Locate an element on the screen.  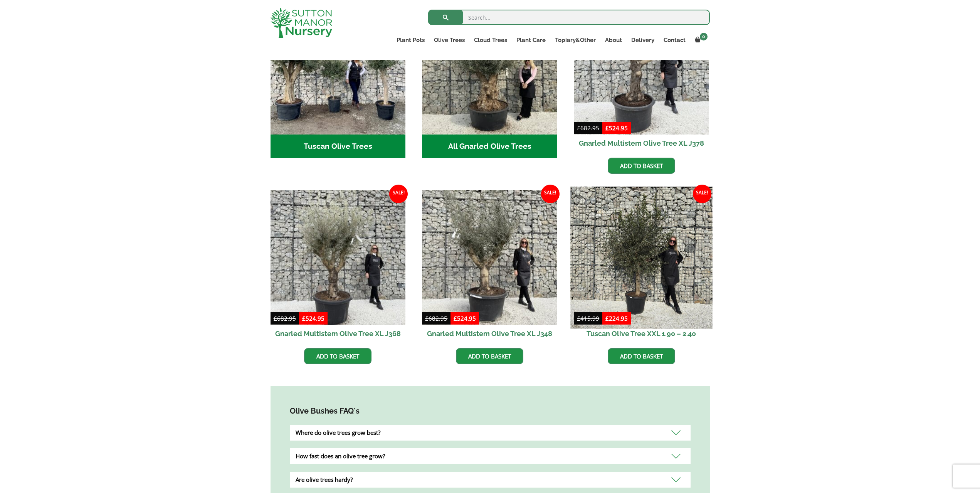
a: About is located at coordinates (614, 40).